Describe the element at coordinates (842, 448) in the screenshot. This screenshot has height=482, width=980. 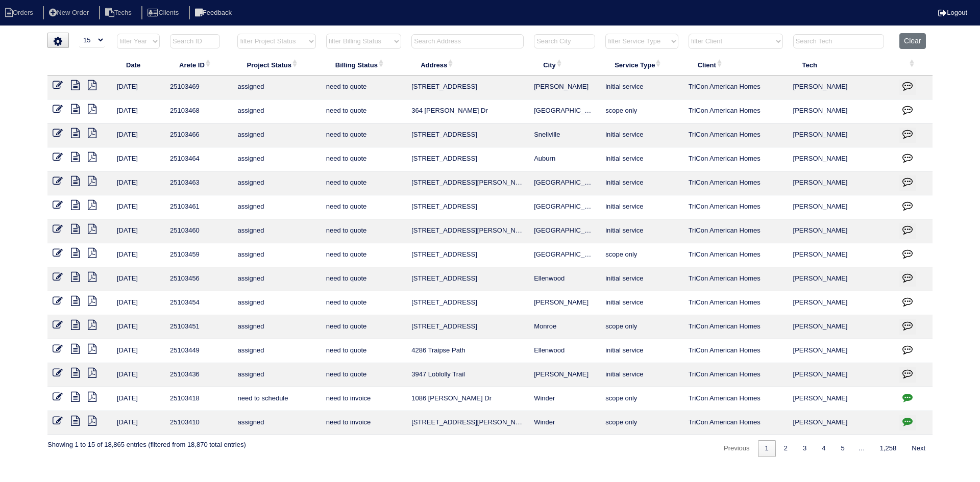
I see `a: 5` at that location.